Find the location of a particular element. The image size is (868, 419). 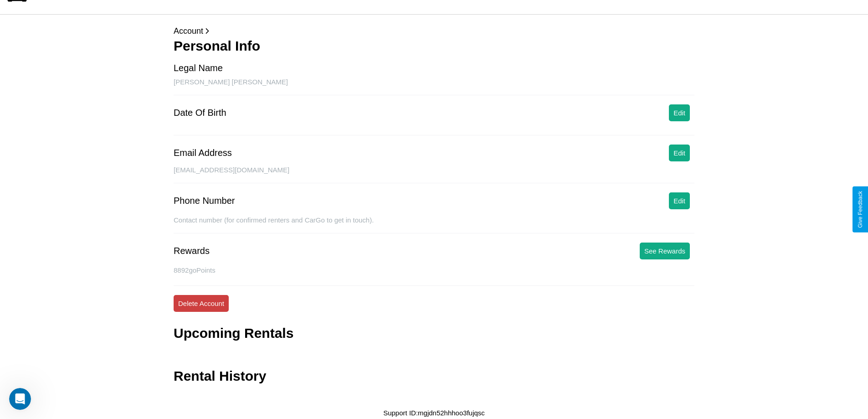

p: Support ID: mgjdn52hhhoo3fujqsc is located at coordinates (434, 413).